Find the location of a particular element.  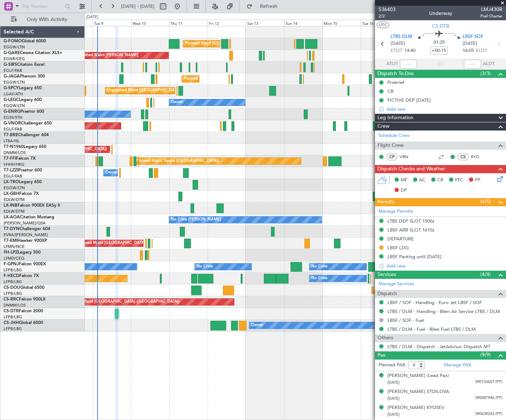

span: F-HECD is located at coordinates (11, 276).